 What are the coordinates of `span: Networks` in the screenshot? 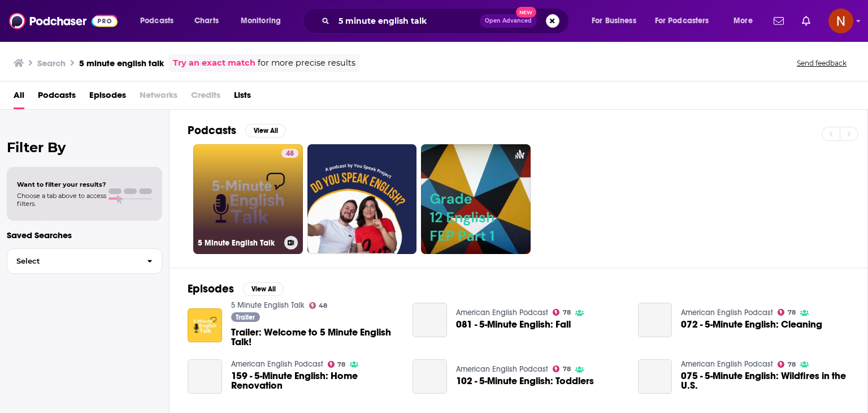 It's located at (158, 97).